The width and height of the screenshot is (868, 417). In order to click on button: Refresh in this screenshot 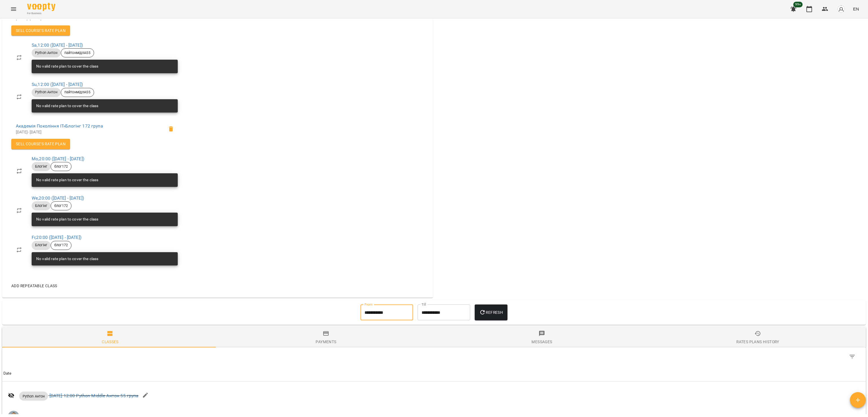, I will do `click(491, 312)`.